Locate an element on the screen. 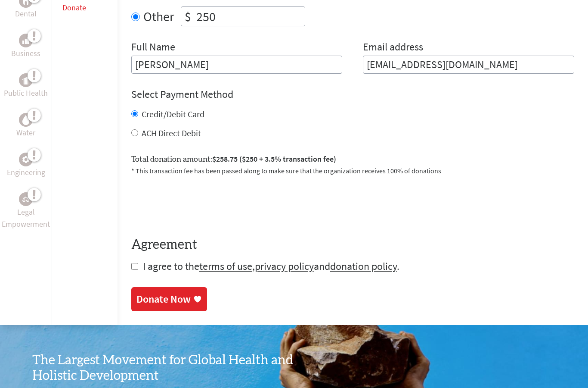 The width and height of the screenshot is (588, 388). a: privacy policy is located at coordinates (284, 266).